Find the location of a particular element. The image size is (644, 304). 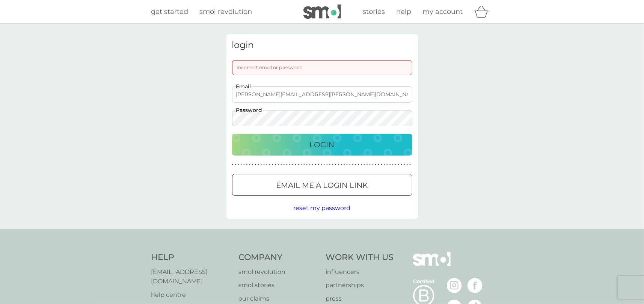

a: my account is located at coordinates (443, 11).